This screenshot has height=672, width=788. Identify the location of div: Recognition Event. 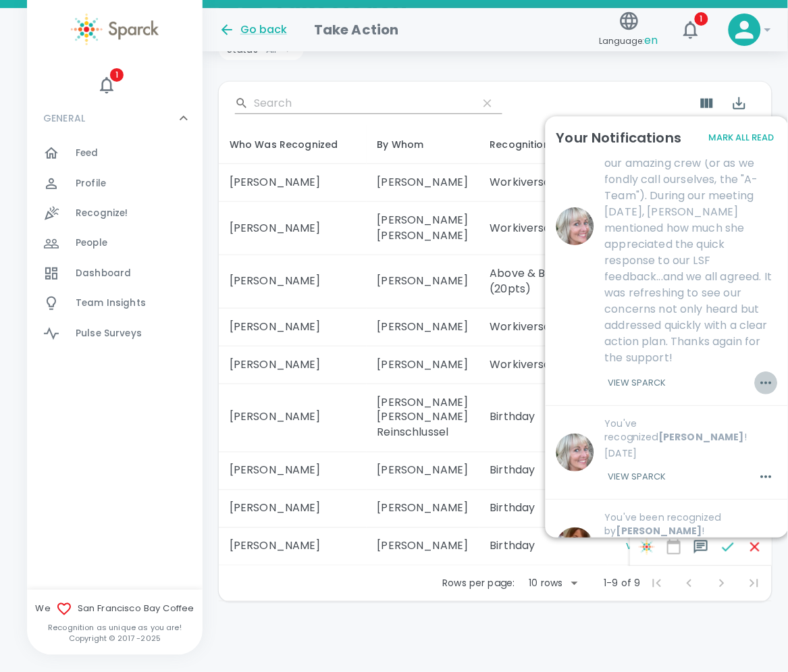
(544, 145).